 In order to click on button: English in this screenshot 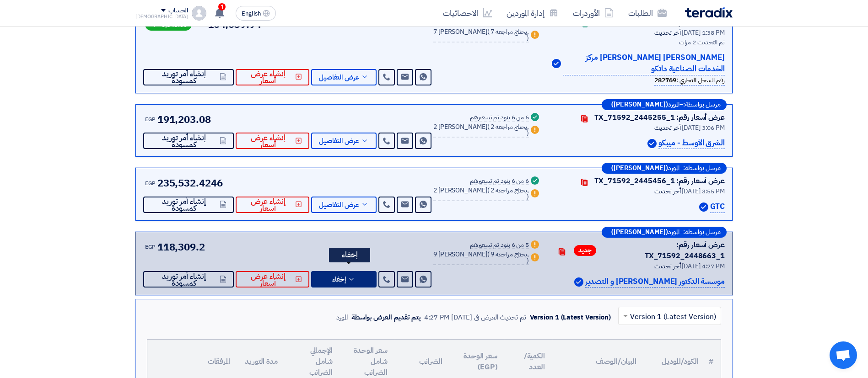, I will do `click(256, 13)`.